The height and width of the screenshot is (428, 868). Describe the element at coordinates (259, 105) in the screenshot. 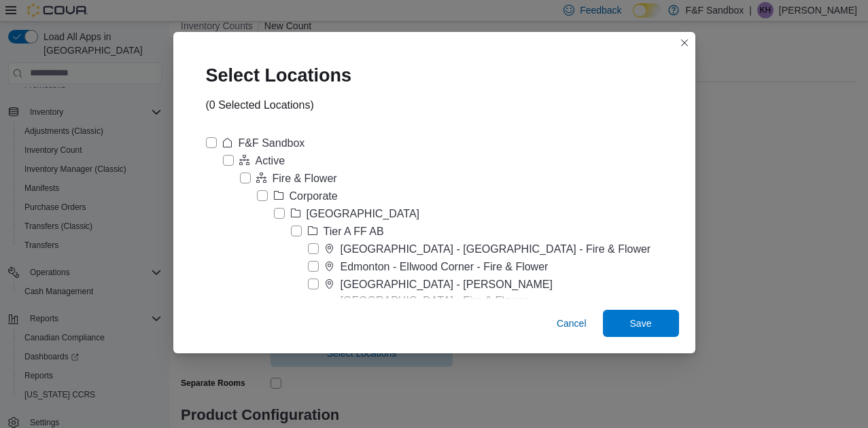

I see `div: (0 Selected Locations)` at that location.